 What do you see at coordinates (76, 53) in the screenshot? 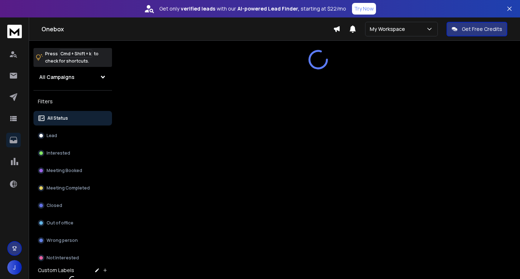
I see `span: Cmd + Shift + k` at bounding box center [76, 53].